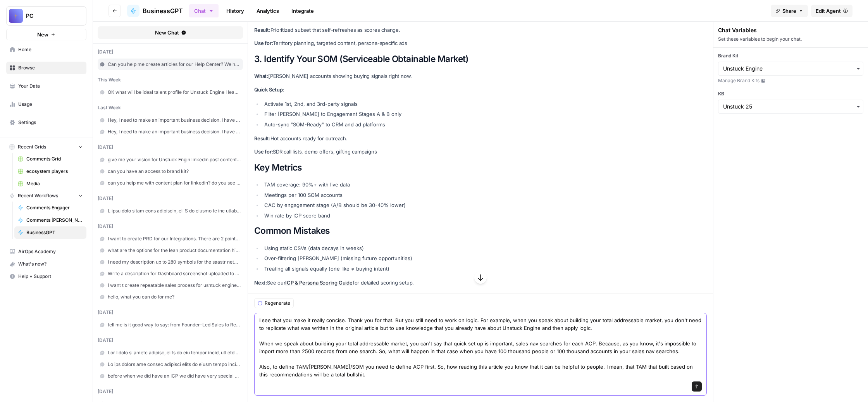  I want to click on span: hello, what you can do for me?, so click(174, 297).